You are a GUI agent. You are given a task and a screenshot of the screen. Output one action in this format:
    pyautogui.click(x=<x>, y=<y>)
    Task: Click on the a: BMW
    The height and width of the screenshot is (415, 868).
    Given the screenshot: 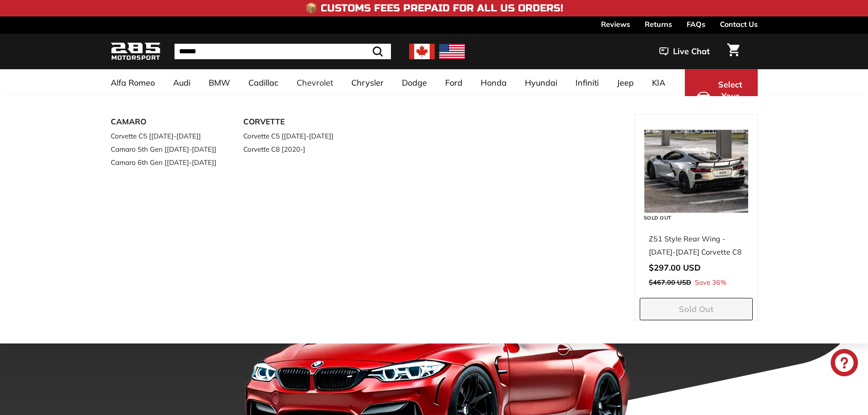 What is the action you would take?
    pyautogui.click(x=220, y=82)
    